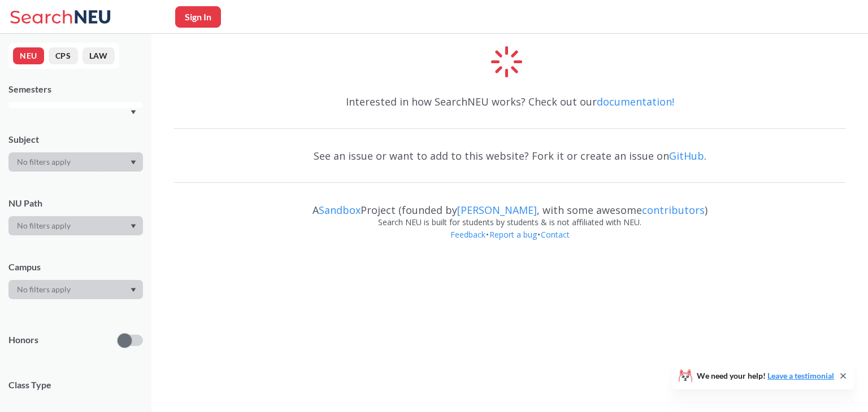 The height and width of the screenshot is (412, 868). I want to click on div: NU Path, so click(76, 203).